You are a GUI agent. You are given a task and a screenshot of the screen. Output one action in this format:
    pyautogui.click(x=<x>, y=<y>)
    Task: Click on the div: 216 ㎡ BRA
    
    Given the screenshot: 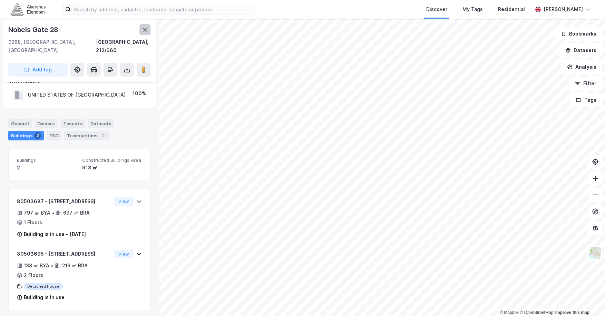 What is the action you would take?
    pyautogui.click(x=75, y=266)
    